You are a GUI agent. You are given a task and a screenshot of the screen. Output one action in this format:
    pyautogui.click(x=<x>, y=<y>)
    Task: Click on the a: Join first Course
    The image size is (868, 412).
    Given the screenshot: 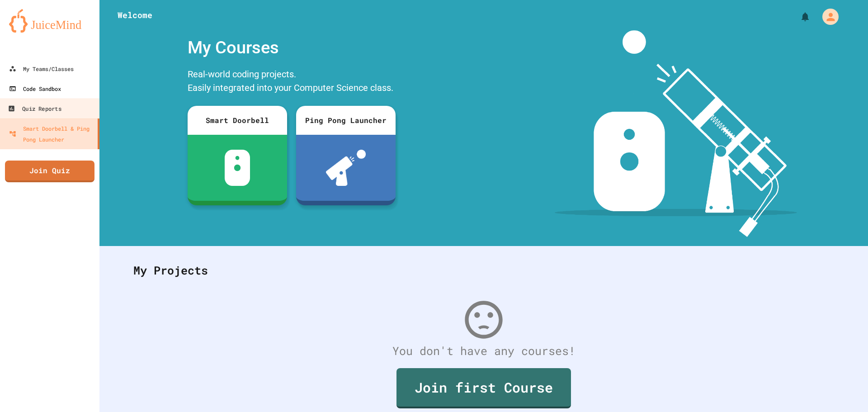 What is the action you would take?
    pyautogui.click(x=483, y=388)
    